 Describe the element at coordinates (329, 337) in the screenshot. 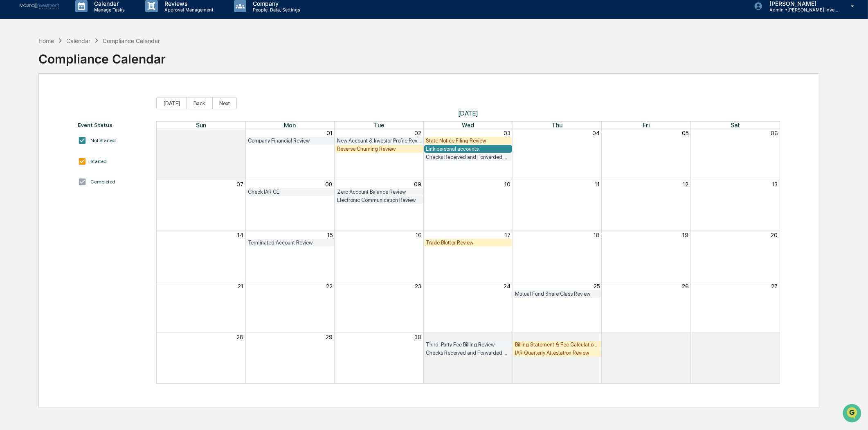

I see `button: 29` at that location.